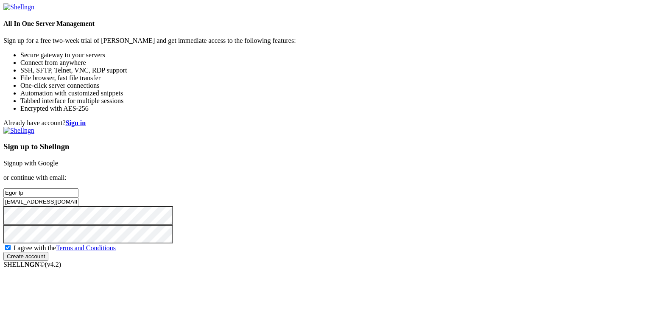  Describe the element at coordinates (32, 264) in the screenshot. I see `span: SHELL ©` at that location.